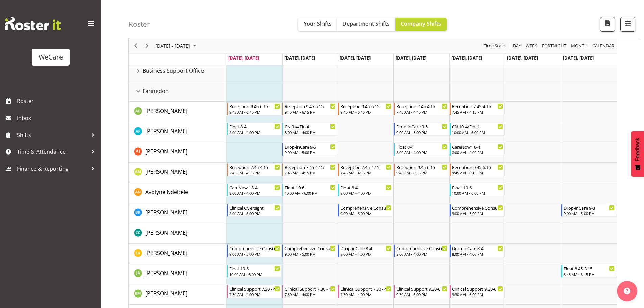  I want to click on div: Clinical Oversight, so click(254, 208).